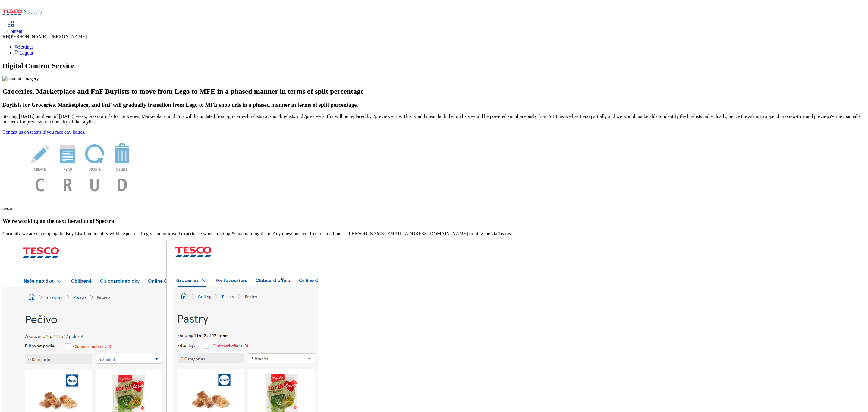  I want to click on h1: Digital Content Service, so click(434, 65).